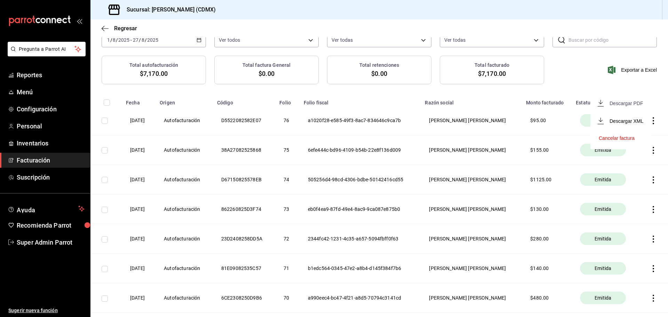 The height and width of the screenshot is (317, 668). I want to click on div: Cancelar factura, so click(617, 138).